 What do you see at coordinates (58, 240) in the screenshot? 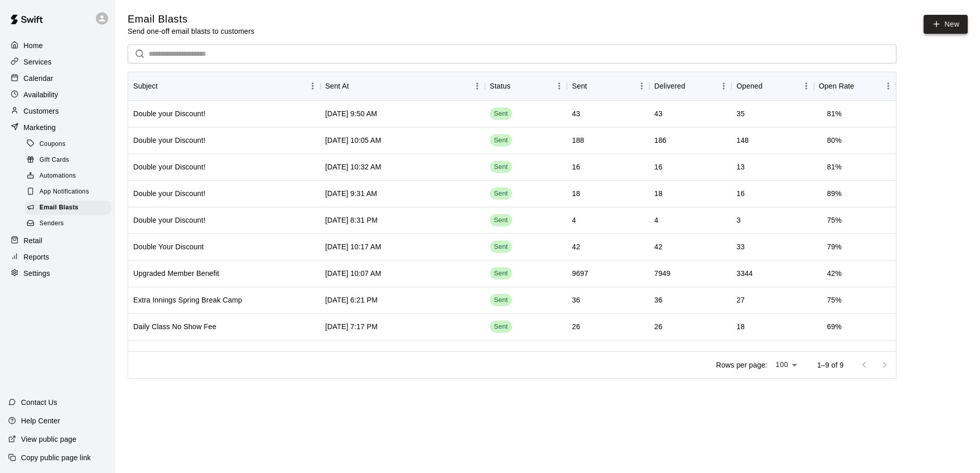
I see `a: Retail` at bounding box center [58, 240].